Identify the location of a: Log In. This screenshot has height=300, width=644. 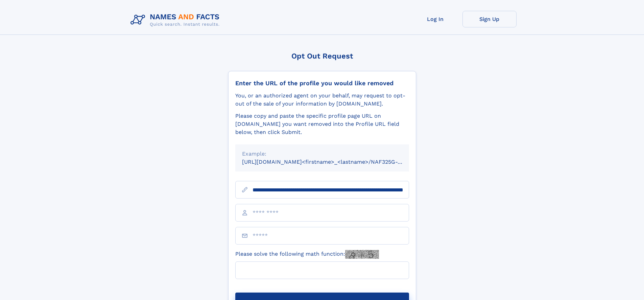
(436, 19).